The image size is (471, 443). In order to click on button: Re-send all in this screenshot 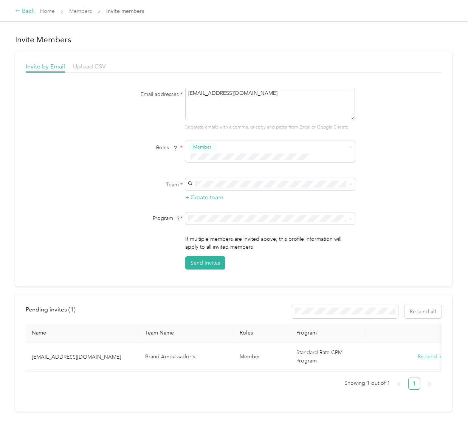, I will do `click(423, 312)`.